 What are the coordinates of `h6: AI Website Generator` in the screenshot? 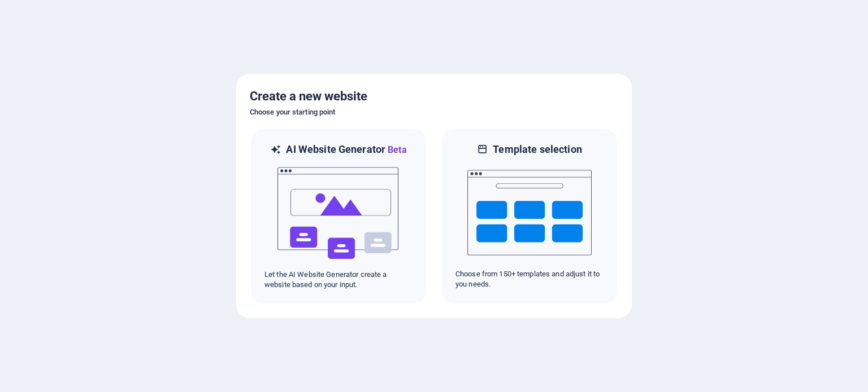 It's located at (346, 149).